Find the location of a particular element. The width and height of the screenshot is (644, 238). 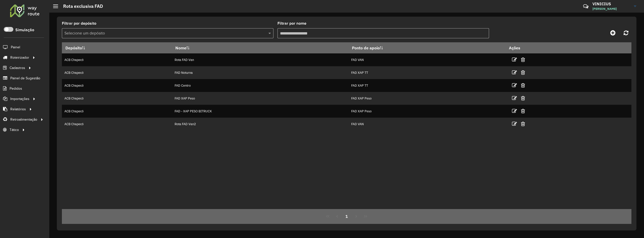

h3: VINICIUS is located at coordinates (611, 4).